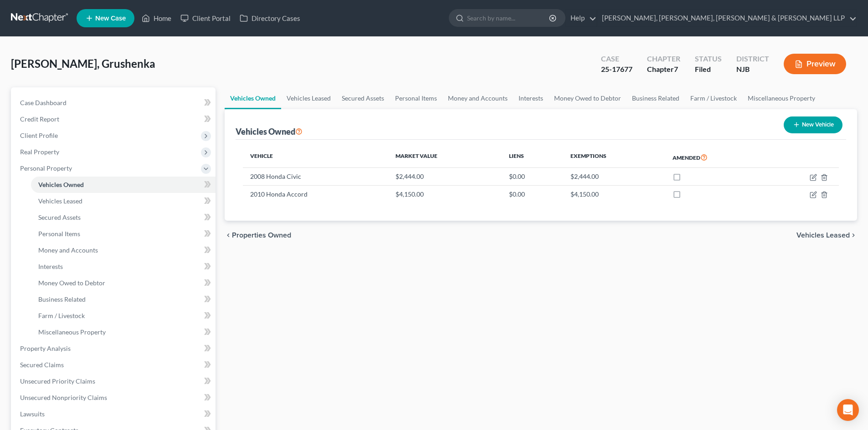  What do you see at coordinates (71, 283) in the screenshot?
I see `span: Money Owed to Debtor` at bounding box center [71, 283].